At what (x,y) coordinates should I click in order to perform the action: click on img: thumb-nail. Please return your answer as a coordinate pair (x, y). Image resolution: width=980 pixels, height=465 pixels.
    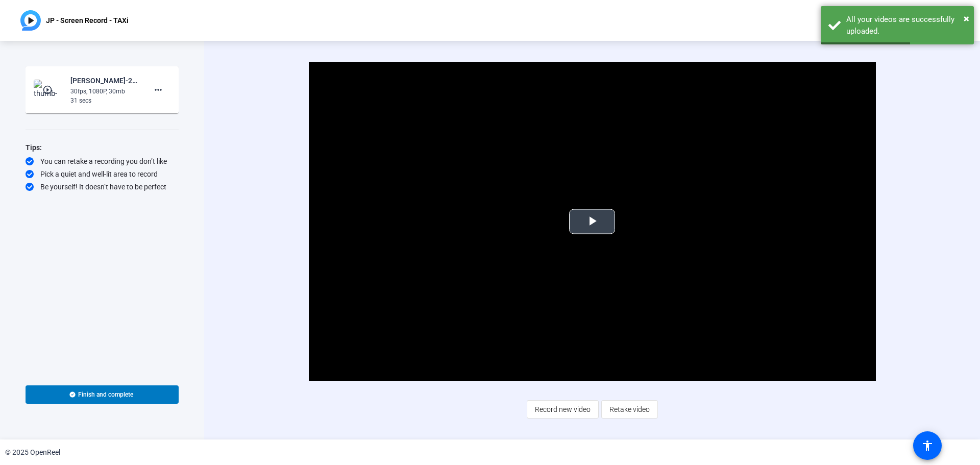
    Looking at the image, I should click on (48, 90).